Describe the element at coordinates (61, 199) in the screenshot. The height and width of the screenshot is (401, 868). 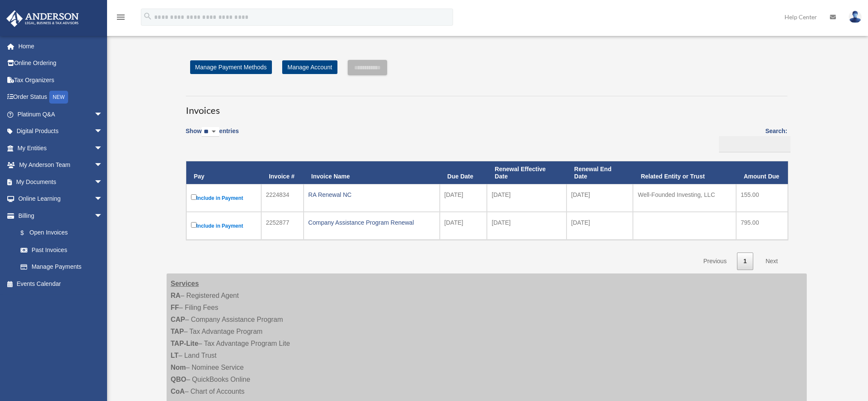
I see `a: Online Learningarrow_drop_down` at that location.